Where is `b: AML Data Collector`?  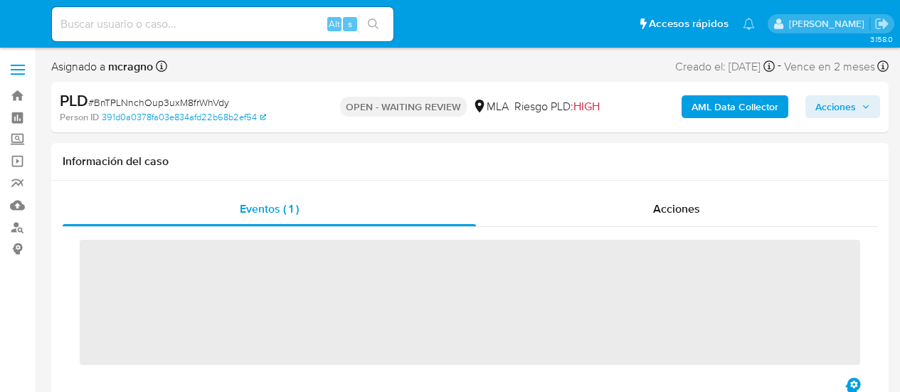
b: AML Data Collector is located at coordinates (735, 107).